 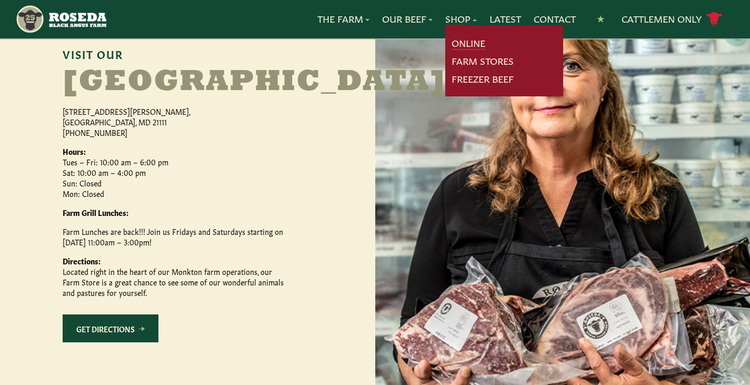 What do you see at coordinates (74, 151) in the screenshot?
I see `strong: Hours:` at bounding box center [74, 151].